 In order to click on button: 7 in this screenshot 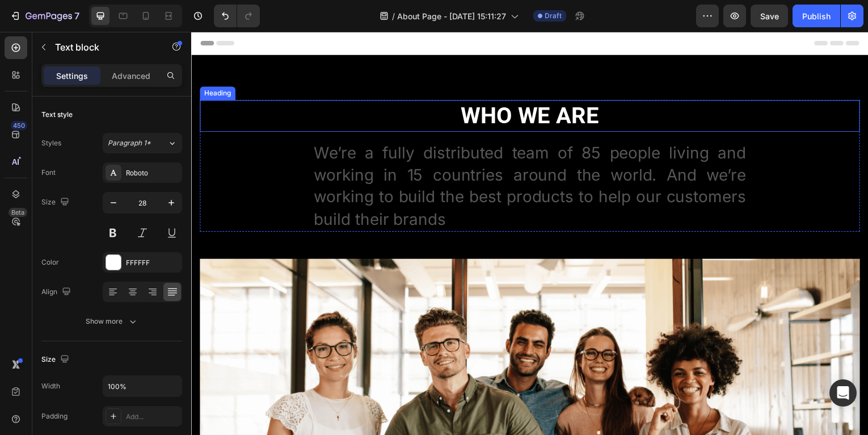, I will do `click(44, 15)`.